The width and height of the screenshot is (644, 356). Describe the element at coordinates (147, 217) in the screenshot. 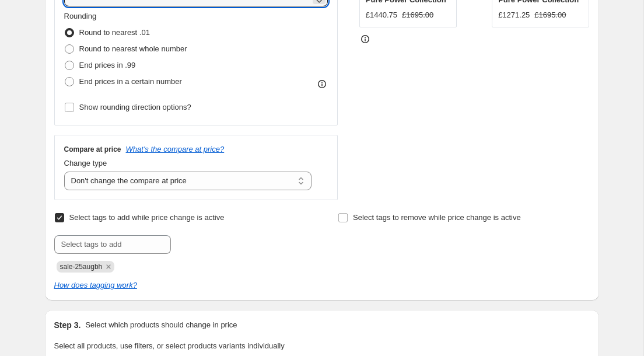

I see `span: Select tags to add while price change is active` at that location.